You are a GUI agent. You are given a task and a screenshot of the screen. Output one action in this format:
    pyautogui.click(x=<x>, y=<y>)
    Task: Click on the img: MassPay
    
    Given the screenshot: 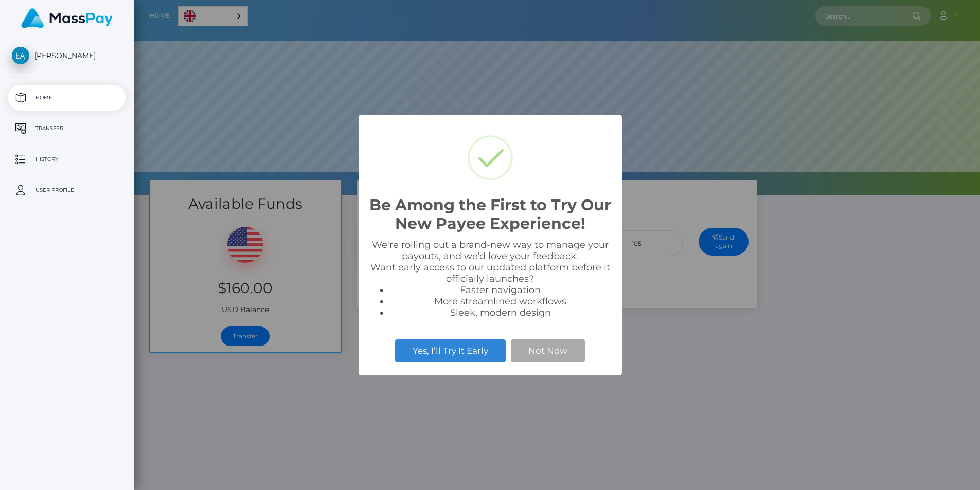 What is the action you would take?
    pyautogui.click(x=67, y=18)
    